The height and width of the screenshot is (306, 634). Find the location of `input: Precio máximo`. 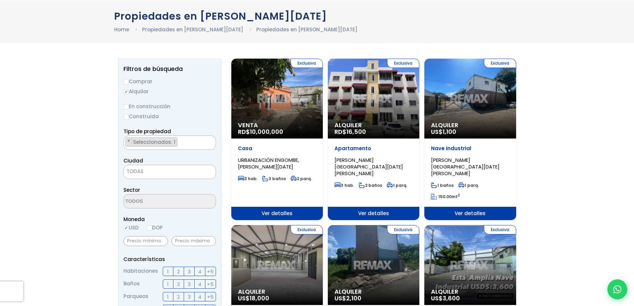

input: Precio máximo is located at coordinates (194, 241).